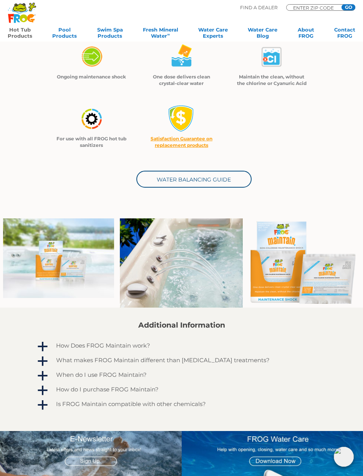 This screenshot has height=476, width=363. What do you see at coordinates (259, 8) in the screenshot?
I see `p: Find A Dealer` at bounding box center [259, 8].